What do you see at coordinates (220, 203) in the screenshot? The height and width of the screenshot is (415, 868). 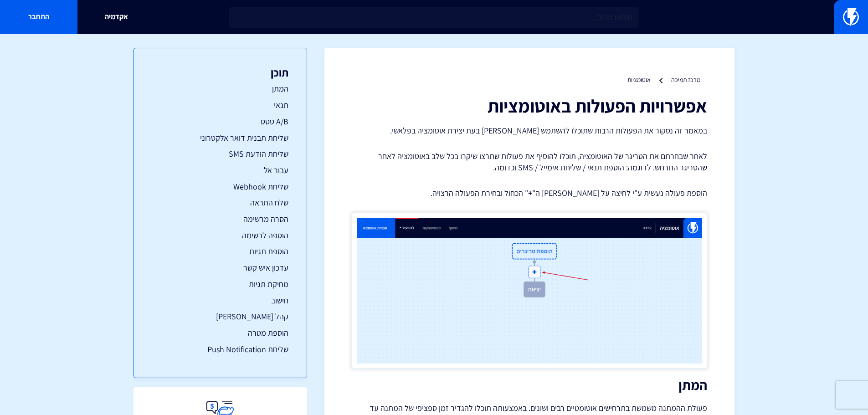 I see `a: שלח התראה` at bounding box center [220, 203].